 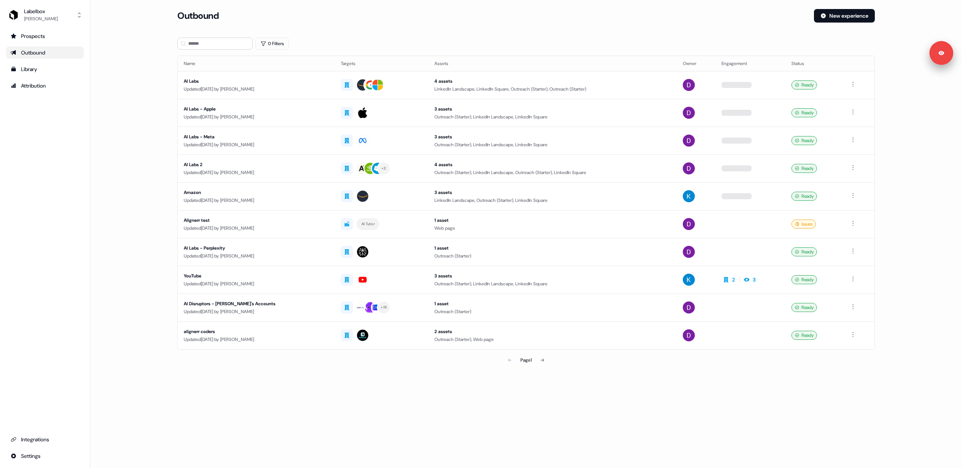 What do you see at coordinates (45, 86) in the screenshot?
I see `div: Attribution` at bounding box center [45, 86].